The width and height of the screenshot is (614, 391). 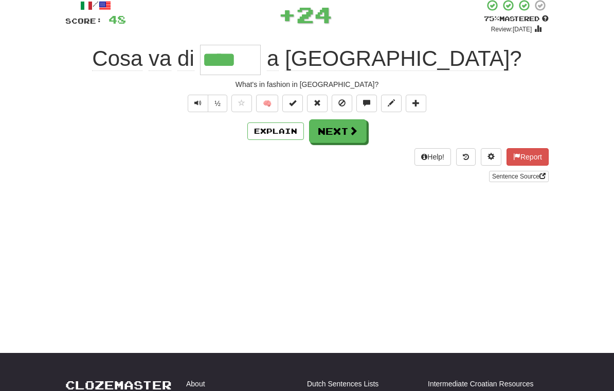 I want to click on button: Discuss sentence (alt+u), so click(x=367, y=103).